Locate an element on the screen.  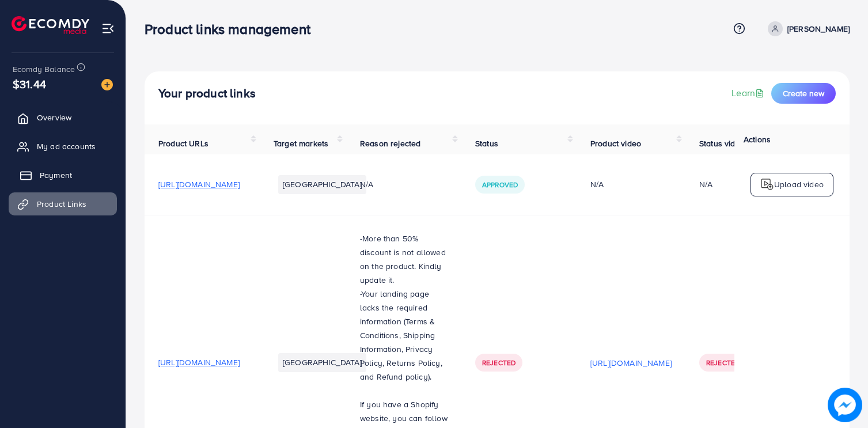
a: Product Links is located at coordinates (62, 204).